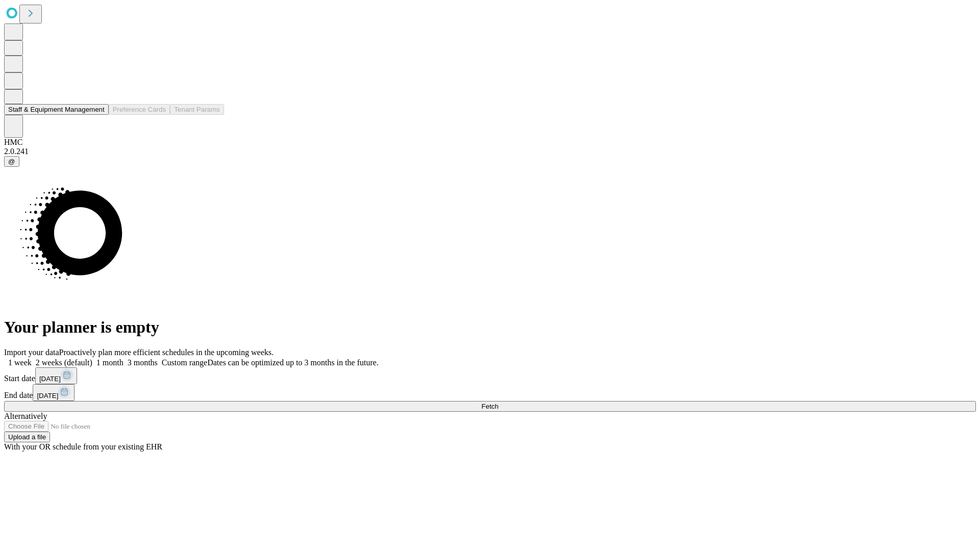  What do you see at coordinates (490, 143) in the screenshot?
I see `div: HMC` at bounding box center [490, 143].